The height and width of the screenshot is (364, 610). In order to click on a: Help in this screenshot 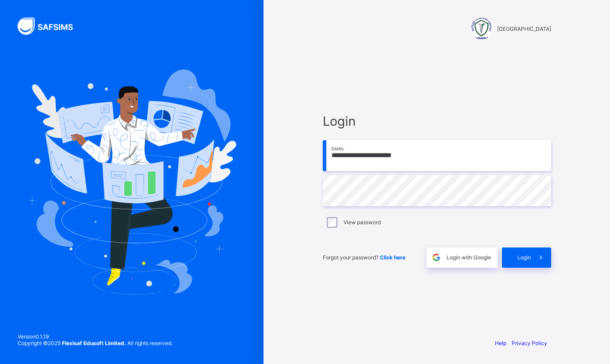, I will do `click(501, 343)`.